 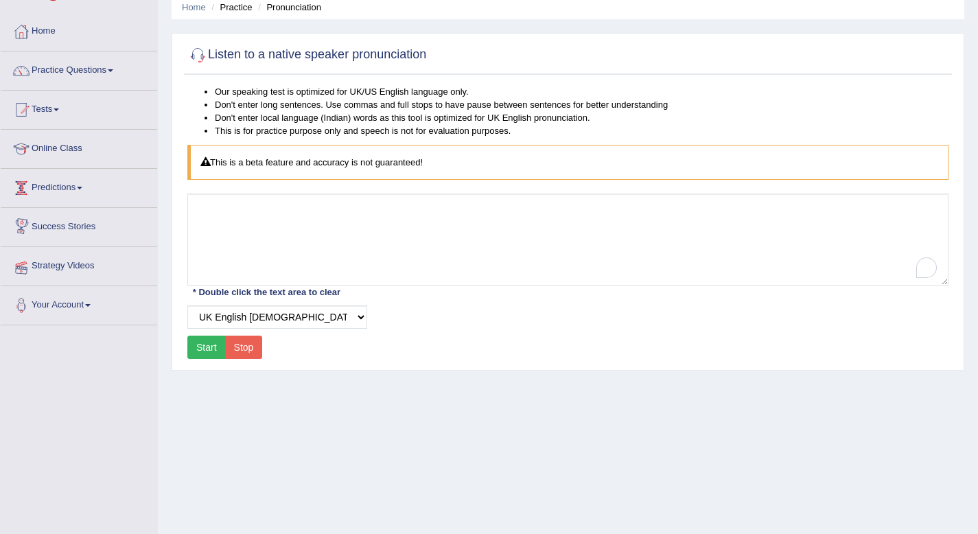 What do you see at coordinates (581, 117) in the screenshot?
I see `li: Don't enter local language (Indian) words as this tool is optimized for UK English pronunciation.` at bounding box center [581, 117].